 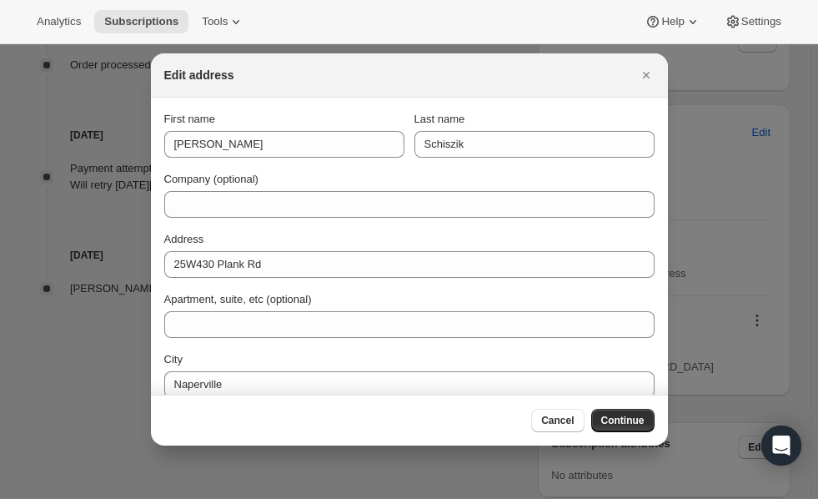 I want to click on span: Last name, so click(x=440, y=118).